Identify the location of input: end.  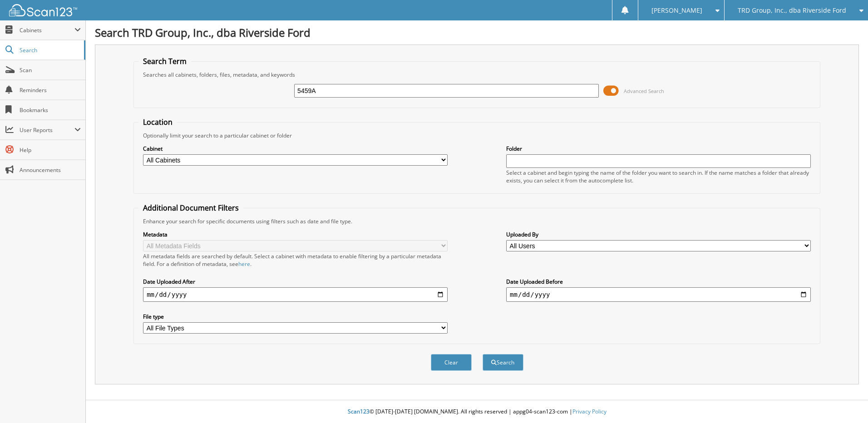
(658, 295).